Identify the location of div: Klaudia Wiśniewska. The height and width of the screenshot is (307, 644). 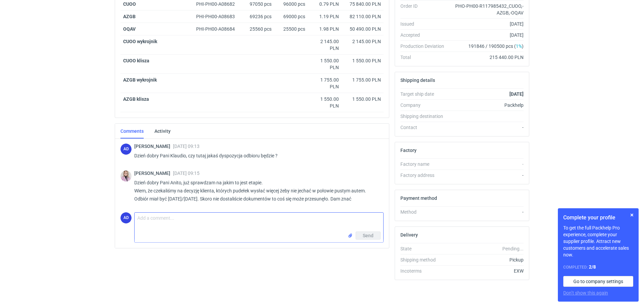
(126, 176).